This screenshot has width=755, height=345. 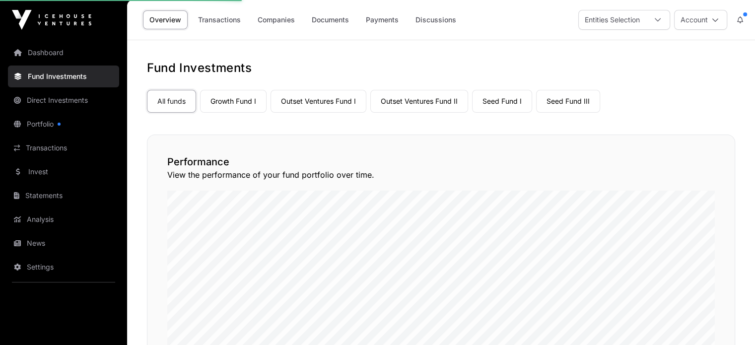 What do you see at coordinates (330, 20) in the screenshot?
I see `a: Documents` at bounding box center [330, 20].